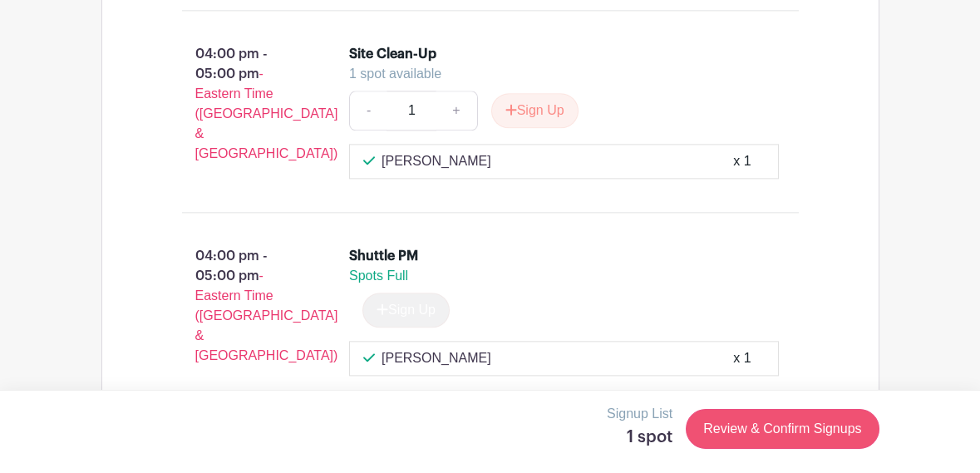 The height and width of the screenshot is (473, 980). What do you see at coordinates (639, 437) in the screenshot?
I see `h5: 1 spot` at bounding box center [639, 437].